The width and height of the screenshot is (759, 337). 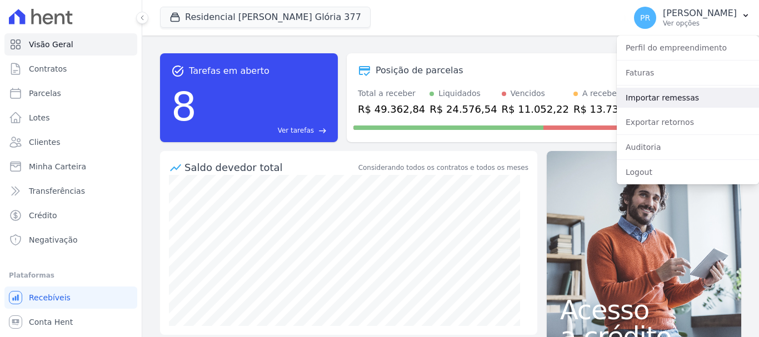 I want to click on div: R$ 11.052,22, so click(x=535, y=109).